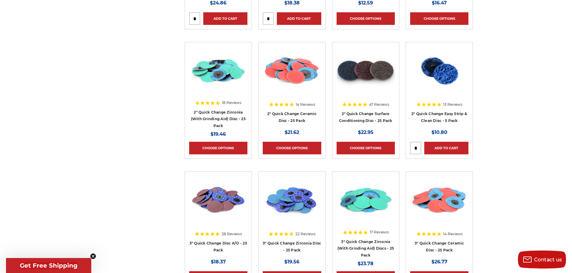 The width and height of the screenshot is (572, 273). Describe the element at coordinates (292, 71) in the screenshot. I see `img: 2 inch quick change sanding disc Ceramic` at that location.